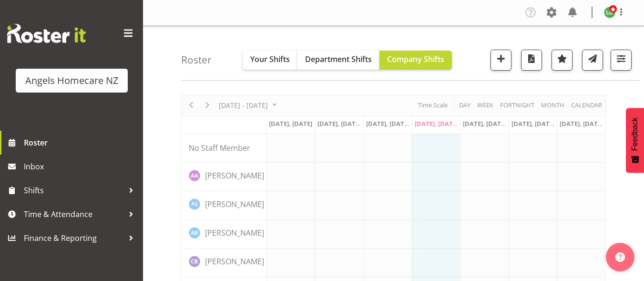 This screenshot has height=281, width=644. What do you see at coordinates (72, 80) in the screenshot?
I see `div: Angels Homecare NZ` at bounding box center [72, 80].